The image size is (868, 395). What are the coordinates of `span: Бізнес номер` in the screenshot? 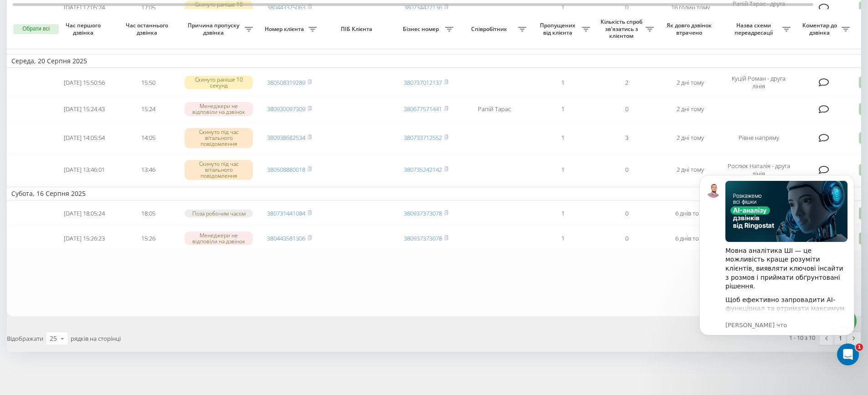 It's located at (422, 29).